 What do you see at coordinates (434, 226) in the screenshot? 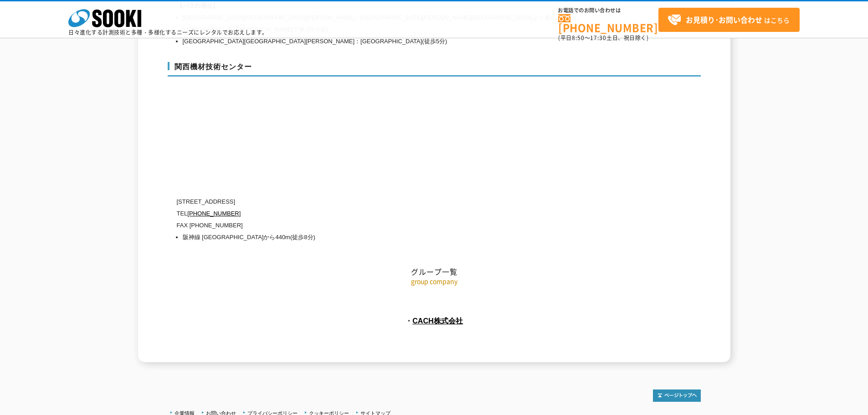
I see `h2: グループ一覧` at bounding box center [434, 226].